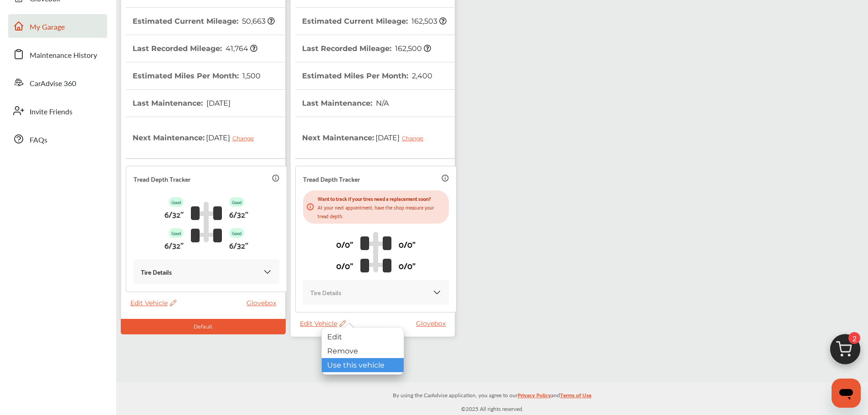 The height and width of the screenshot is (415, 868). What do you see at coordinates (381, 198) in the screenshot?
I see `p: Want to track if your tires need a replacement soon?` at bounding box center [381, 198].